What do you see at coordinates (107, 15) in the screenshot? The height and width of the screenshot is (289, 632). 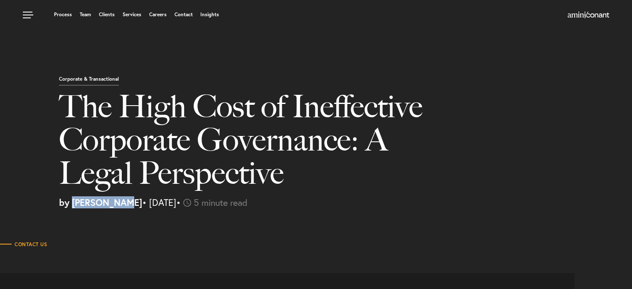 I see `a: Clients` at bounding box center [107, 15].